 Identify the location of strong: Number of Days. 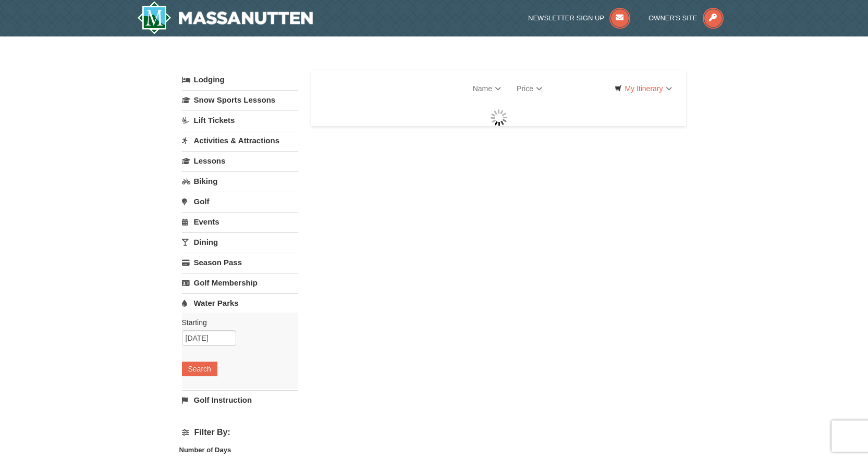
(206, 450).